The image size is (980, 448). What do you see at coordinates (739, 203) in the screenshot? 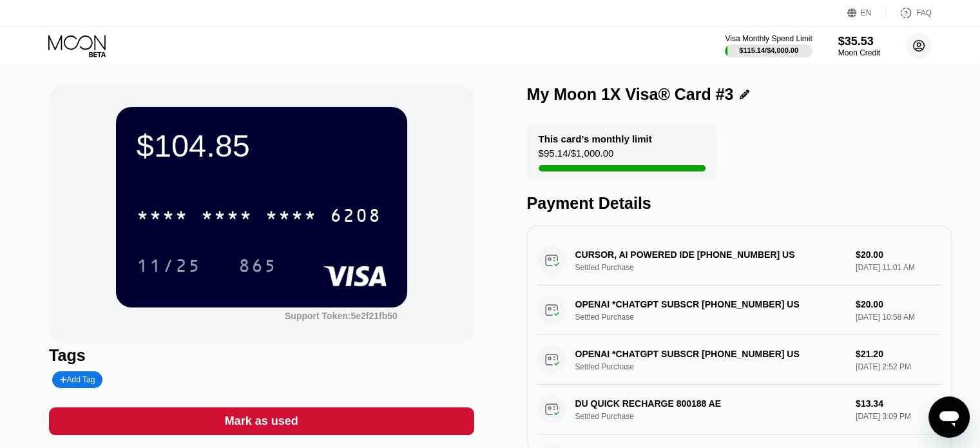
I see `div: Payment Details` at bounding box center [739, 203].